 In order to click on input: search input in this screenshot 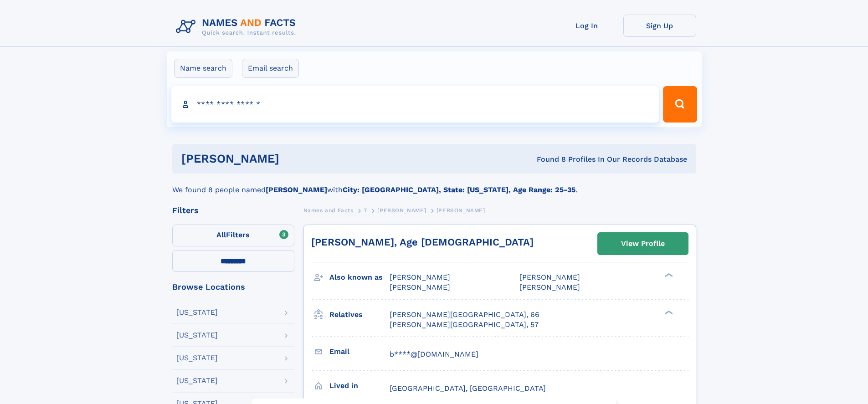, I will do `click(415, 104)`.